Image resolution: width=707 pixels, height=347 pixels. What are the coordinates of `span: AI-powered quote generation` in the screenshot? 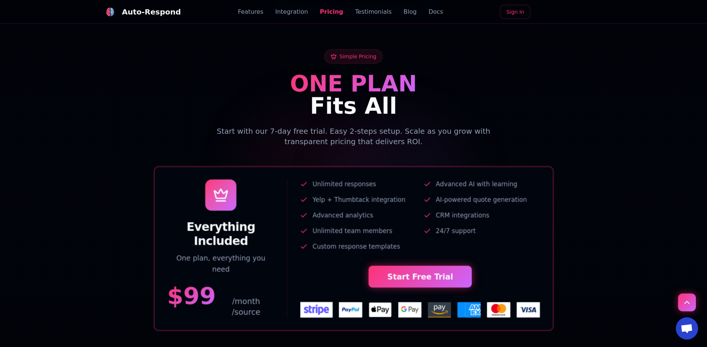 It's located at (481, 199).